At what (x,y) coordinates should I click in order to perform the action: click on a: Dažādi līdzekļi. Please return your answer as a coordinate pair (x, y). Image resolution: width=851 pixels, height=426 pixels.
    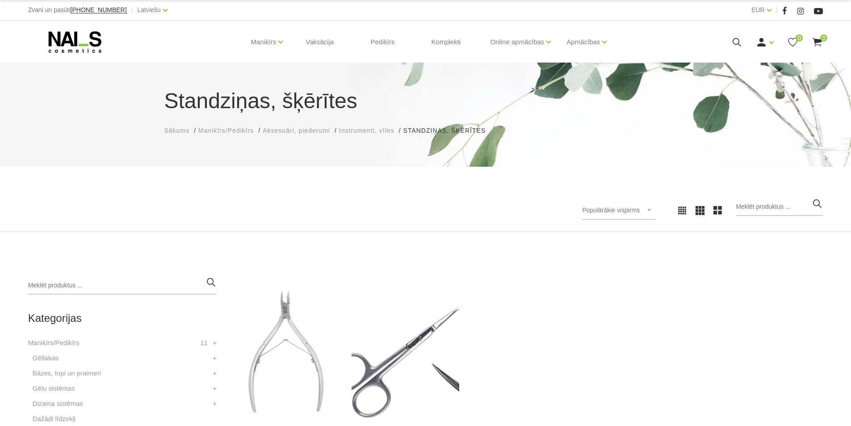
    Looking at the image, I should click on (54, 418).